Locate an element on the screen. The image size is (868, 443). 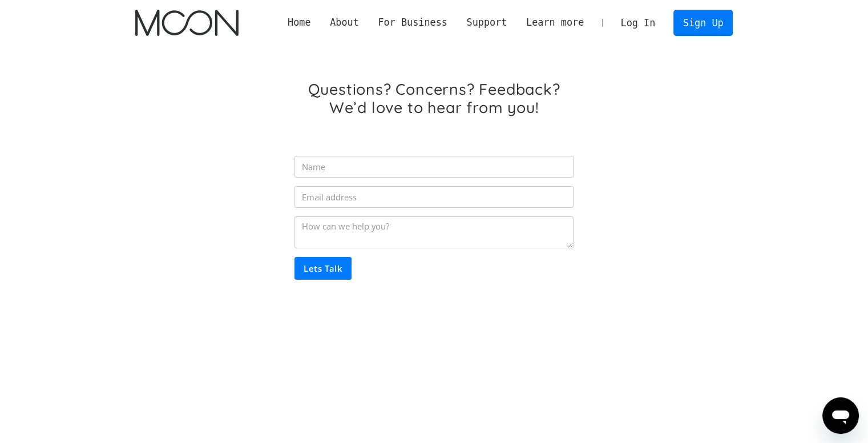
div: Learn more is located at coordinates (555, 22).